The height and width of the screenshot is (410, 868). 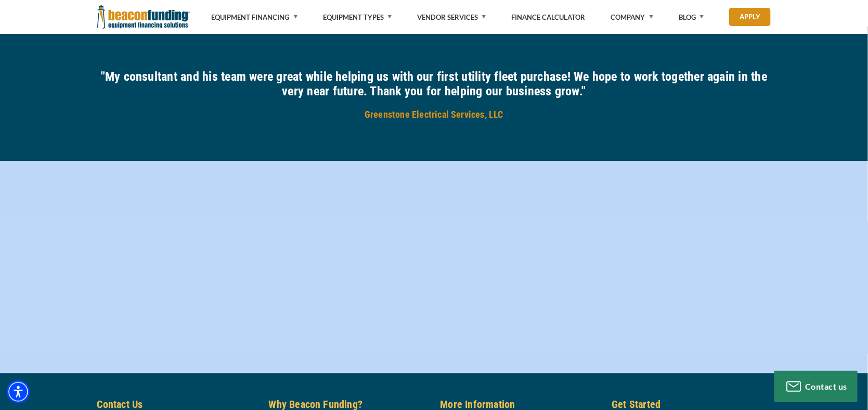 What do you see at coordinates (434, 84) in the screenshot?
I see `h4: "My consultant and his team were great while helping us with our first utility fleet purchase! We...` at bounding box center [434, 84].